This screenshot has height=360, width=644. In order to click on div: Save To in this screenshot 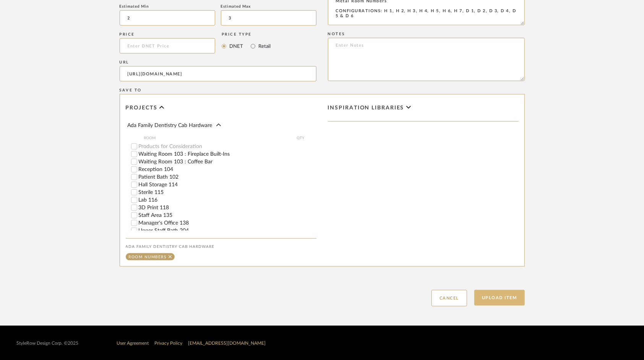, I will do `click(322, 90)`.